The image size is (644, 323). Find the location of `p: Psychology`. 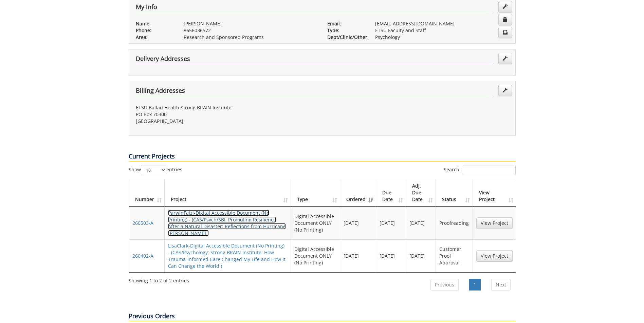

p: Psychology is located at coordinates (441, 37).